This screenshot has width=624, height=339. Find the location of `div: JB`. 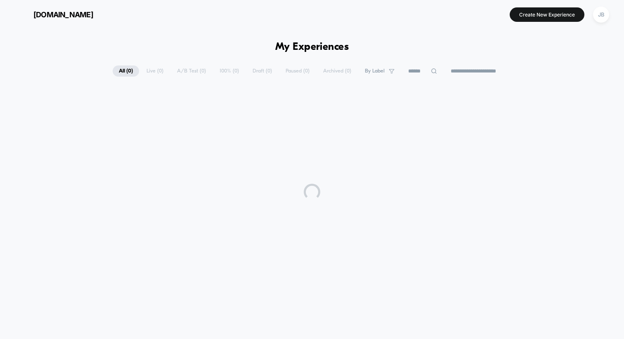

div: JB is located at coordinates (600, 14).